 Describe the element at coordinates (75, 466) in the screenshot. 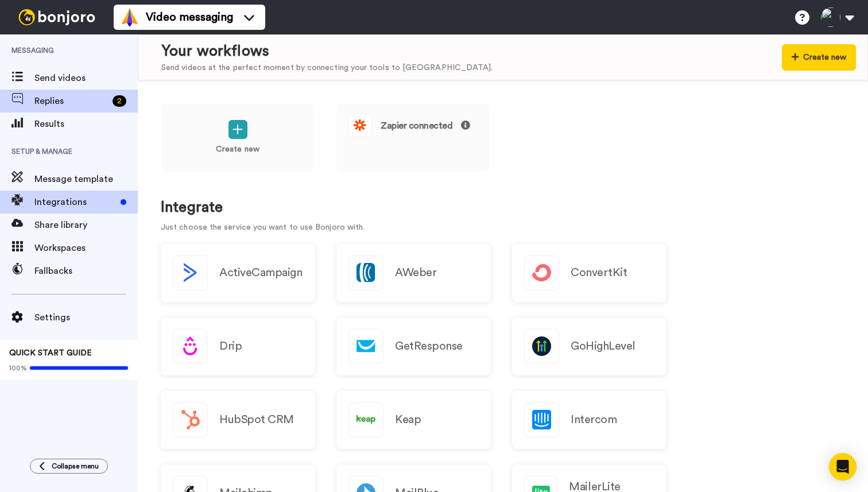

I see `span: Collapse menu` at that location.